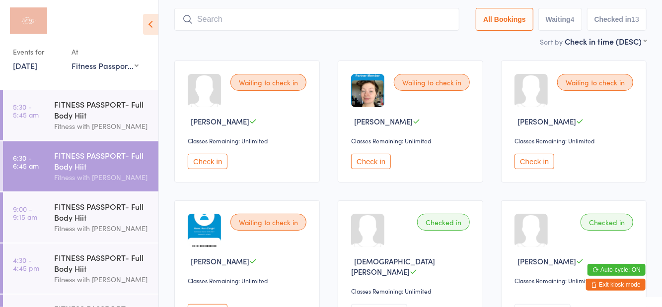 Image resolution: width=662 pixels, height=307 pixels. What do you see at coordinates (37, 52) in the screenshot?
I see `div: Events for` at bounding box center [37, 52].